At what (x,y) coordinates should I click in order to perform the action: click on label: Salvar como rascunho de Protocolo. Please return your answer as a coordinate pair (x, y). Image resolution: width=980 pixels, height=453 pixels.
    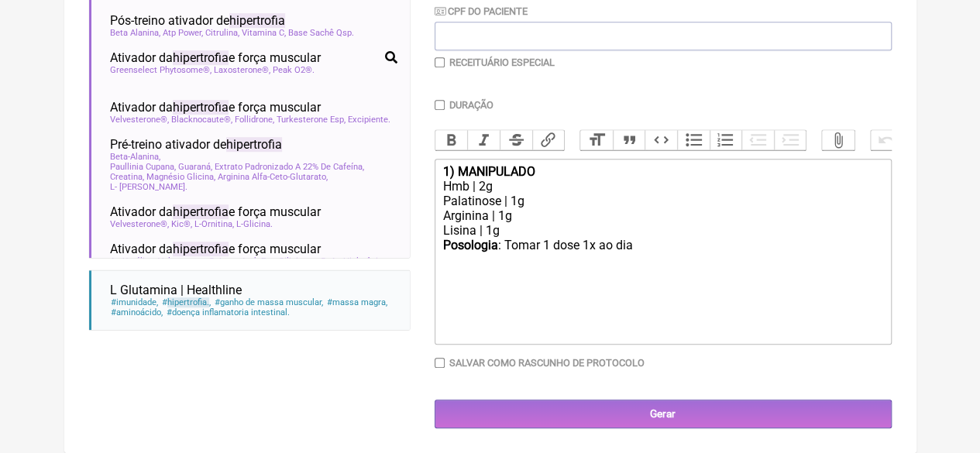
    Looking at the image, I should click on (547, 363).